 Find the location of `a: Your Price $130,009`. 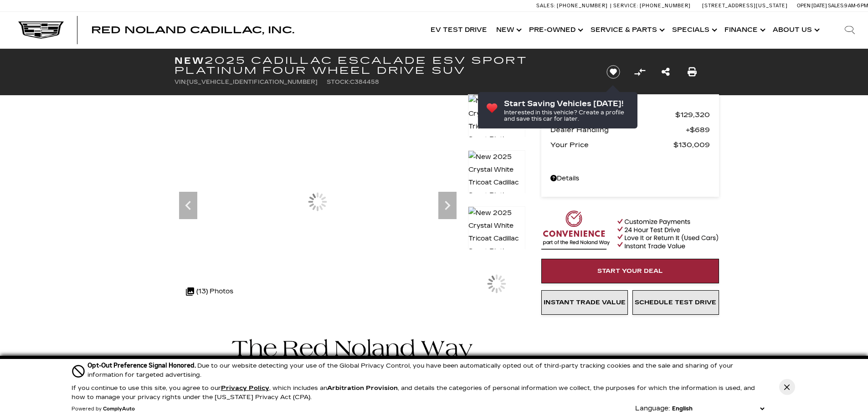

a: Your Price $130,009 is located at coordinates (629, 145).